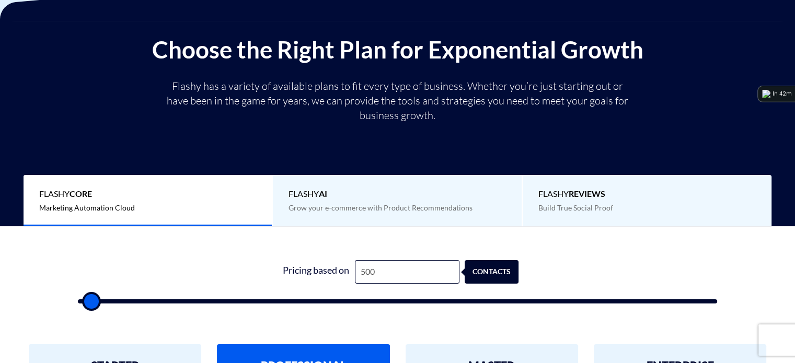  I want to click on div: contacts, so click(497, 272).